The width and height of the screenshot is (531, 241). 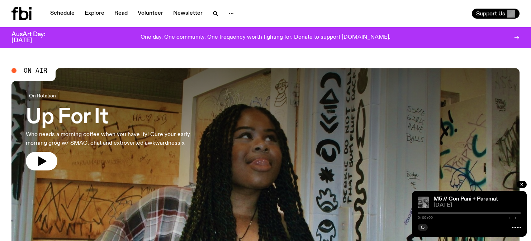 What do you see at coordinates (491, 14) in the screenshot?
I see `span: Support Us` at bounding box center [491, 14].